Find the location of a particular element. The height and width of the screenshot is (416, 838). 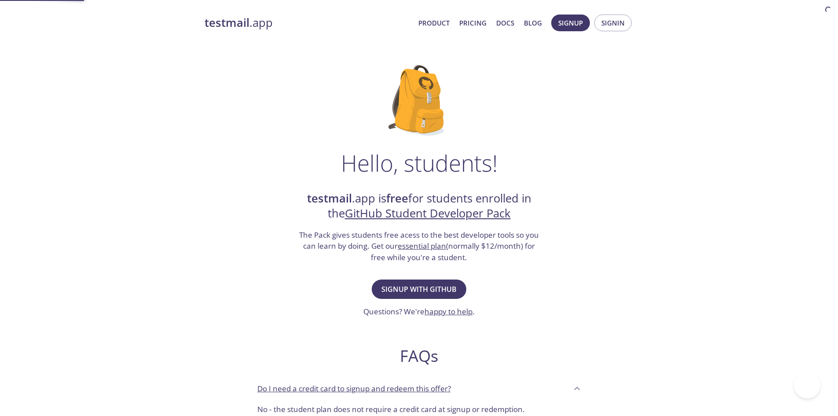

a: Pricing is located at coordinates (473, 23).